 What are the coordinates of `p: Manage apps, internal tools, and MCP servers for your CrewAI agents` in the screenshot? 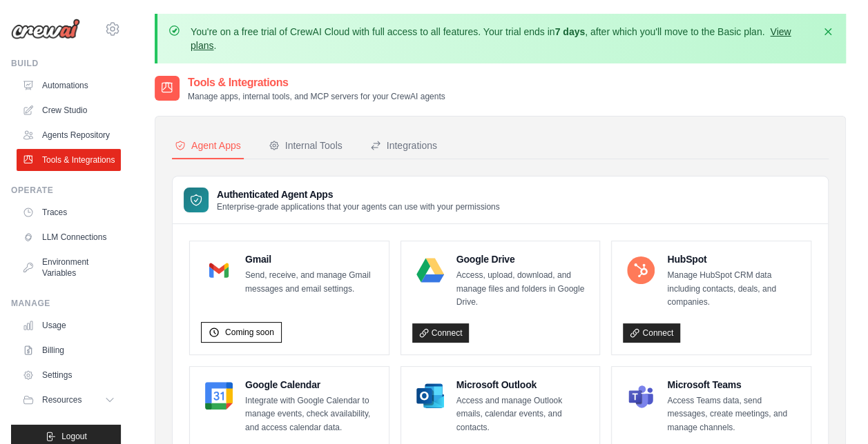 It's located at (316, 97).